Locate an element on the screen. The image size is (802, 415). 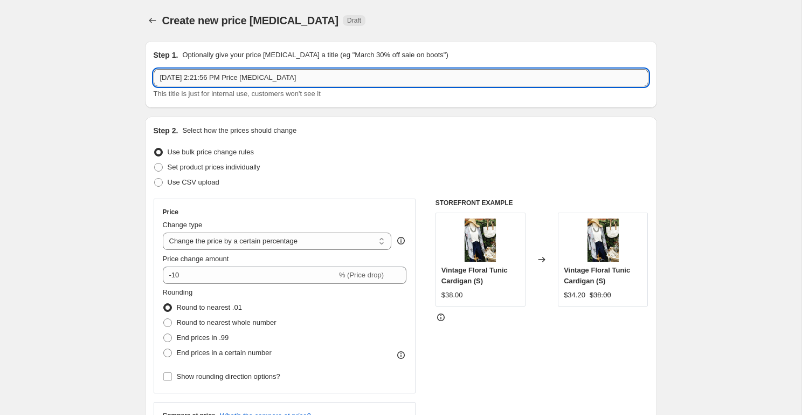
span: Rounding is located at coordinates (178, 292).